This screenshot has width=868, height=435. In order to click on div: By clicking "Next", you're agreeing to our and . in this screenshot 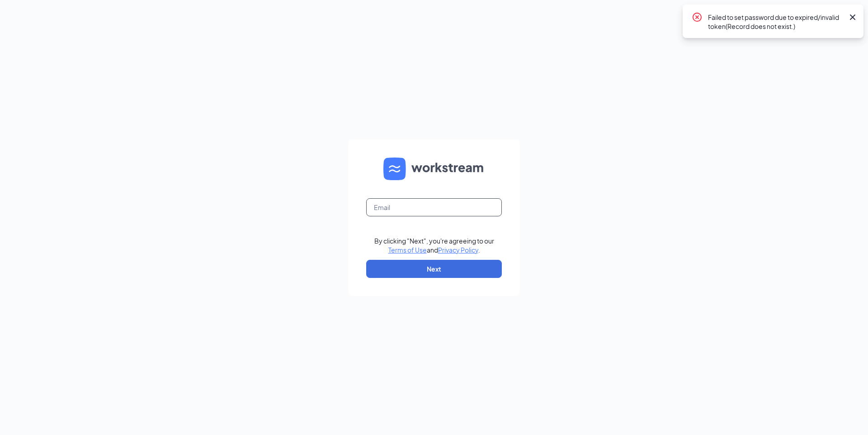, I will do `click(434, 246)`.